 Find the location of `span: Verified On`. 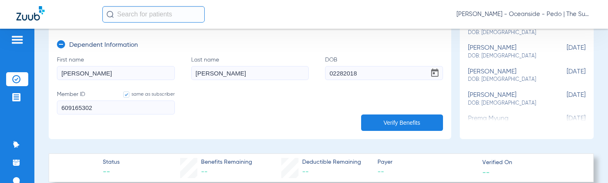

span: Verified On is located at coordinates (531, 162).